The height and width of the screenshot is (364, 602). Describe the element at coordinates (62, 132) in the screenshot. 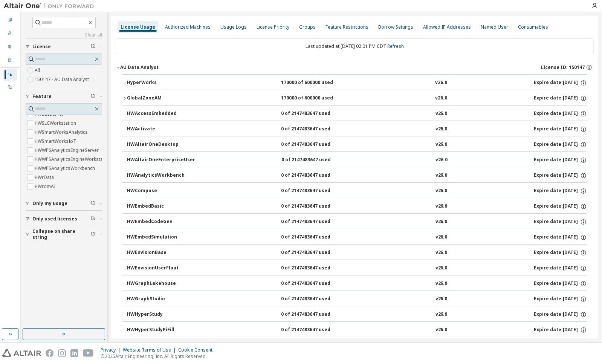

I see `label: HWSmartWorksAnalytics` at that location.